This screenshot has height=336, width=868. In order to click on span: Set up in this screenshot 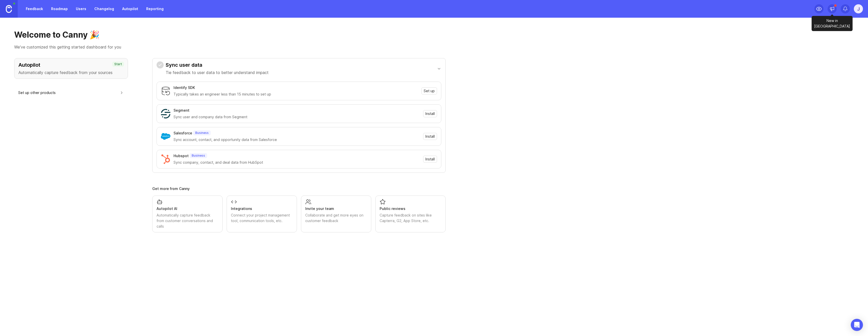, I will do `click(429, 91)`.